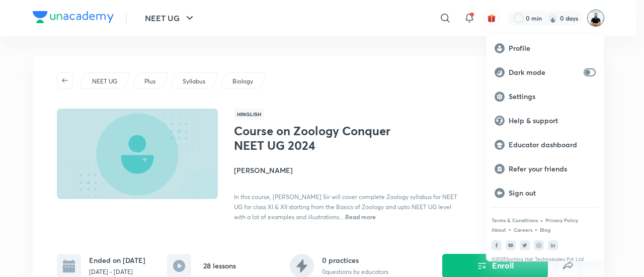 The image size is (644, 277). What do you see at coordinates (552, 121) in the screenshot?
I see `p: Help & support` at bounding box center [552, 121].